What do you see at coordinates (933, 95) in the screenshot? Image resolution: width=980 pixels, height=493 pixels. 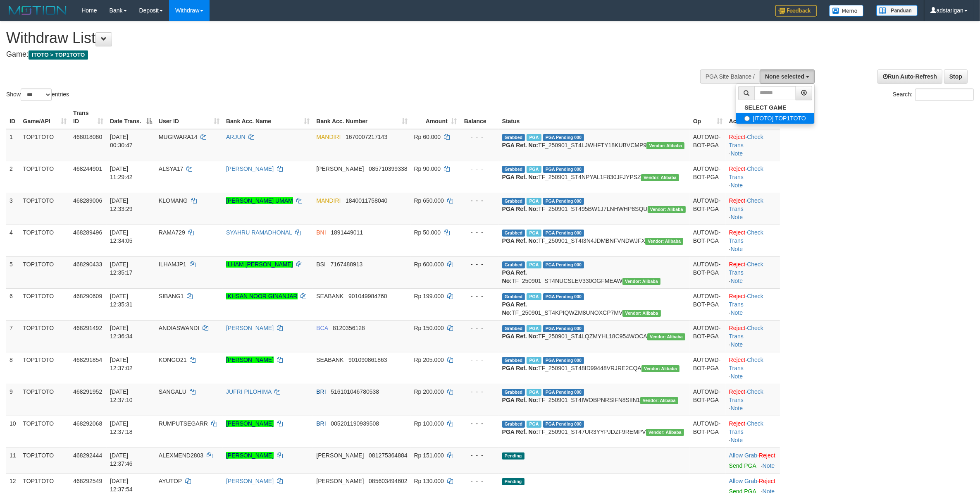 I see `label: Search:` at bounding box center [933, 95].